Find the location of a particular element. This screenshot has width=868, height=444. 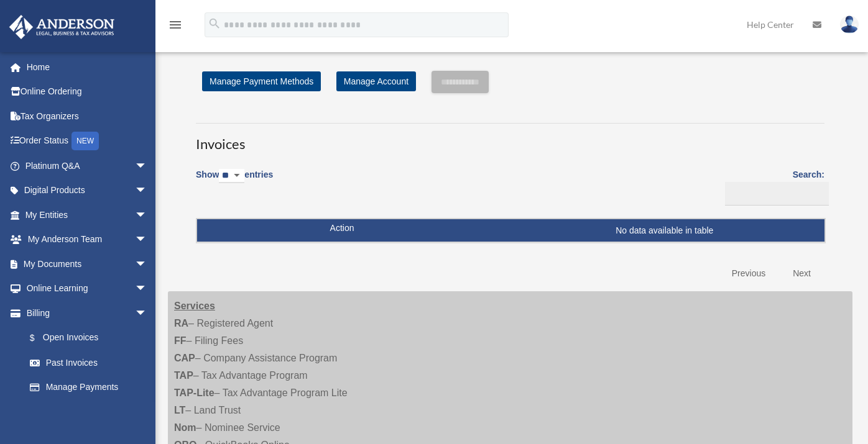

a: Billingarrow_drop_down is located at coordinates (84, 313).